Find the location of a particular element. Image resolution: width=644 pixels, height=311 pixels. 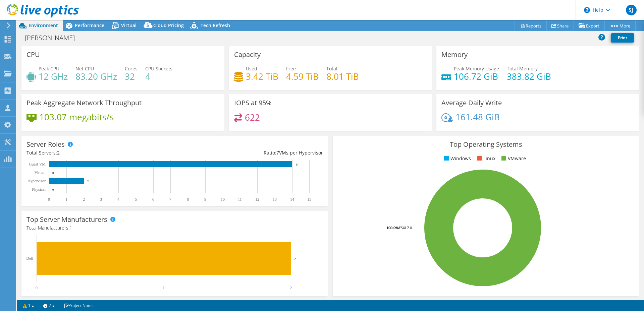

a: 1 is located at coordinates (29, 305).